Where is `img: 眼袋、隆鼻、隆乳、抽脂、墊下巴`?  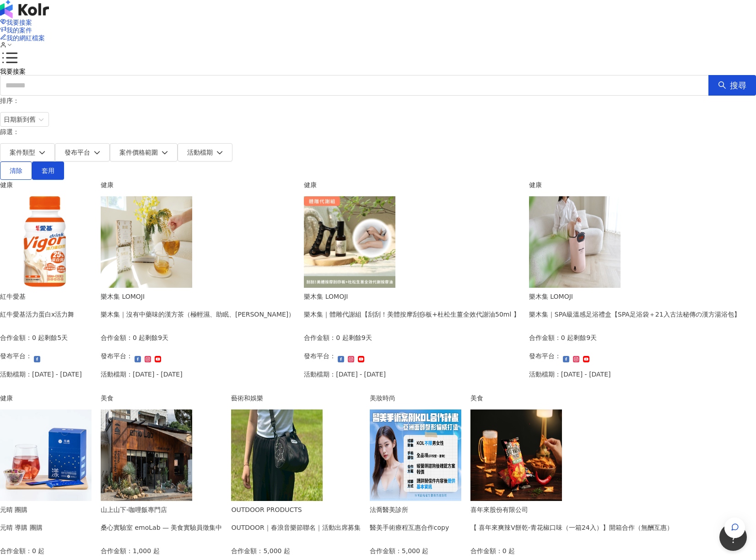
img: 眼袋、隆鼻、隆乳、抽脂、墊下巴 is located at coordinates (416, 455).